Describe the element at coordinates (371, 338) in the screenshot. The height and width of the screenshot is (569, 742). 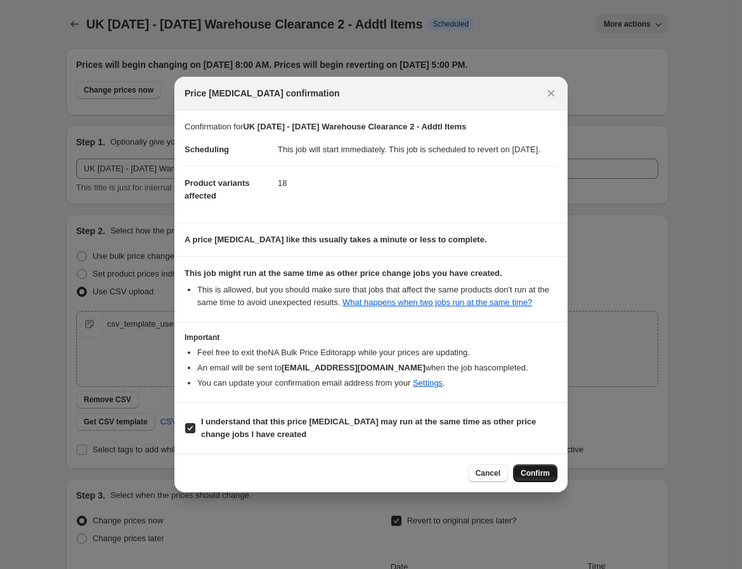
I see `h3: Important` at that location.